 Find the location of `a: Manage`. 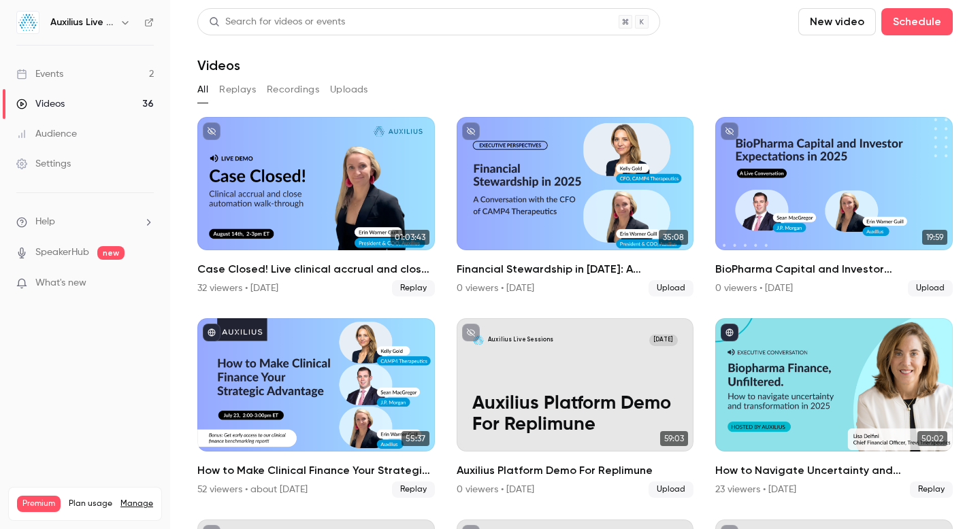

a: Manage is located at coordinates (136, 504).